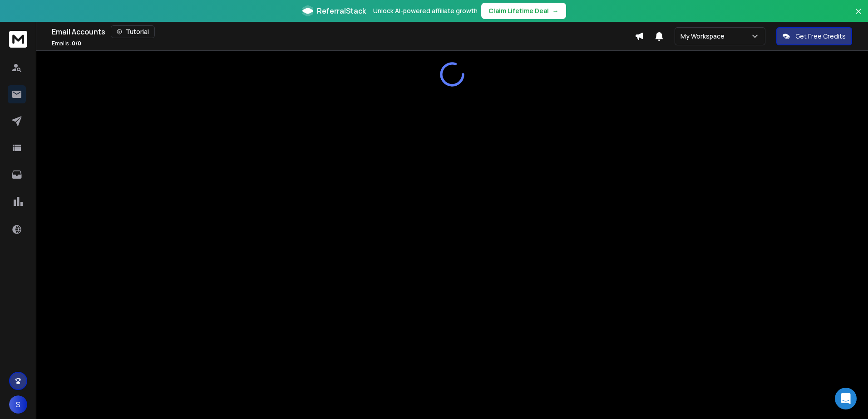  What do you see at coordinates (343, 32) in the screenshot?
I see `div: Email Accounts` at bounding box center [343, 32].